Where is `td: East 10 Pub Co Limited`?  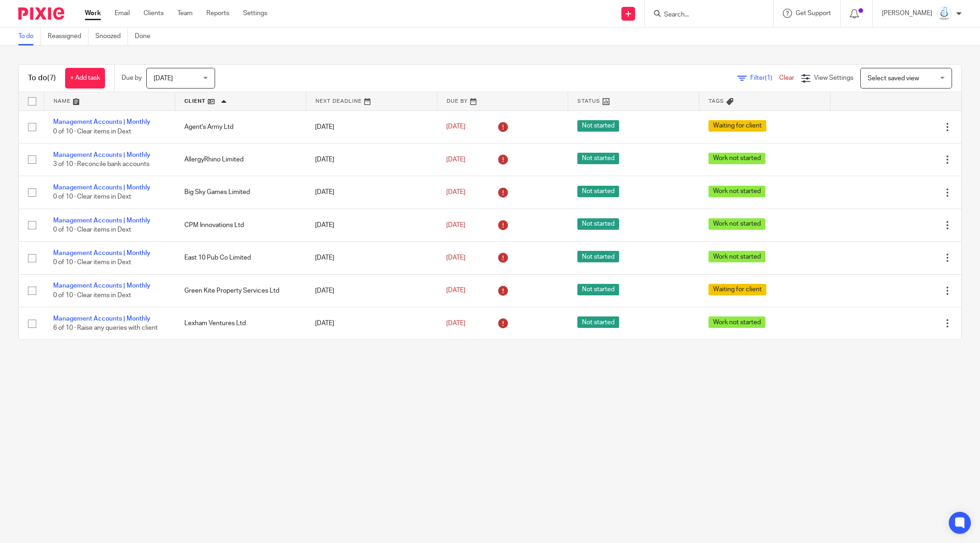 td: East 10 Pub Co Limited is located at coordinates (241, 257).